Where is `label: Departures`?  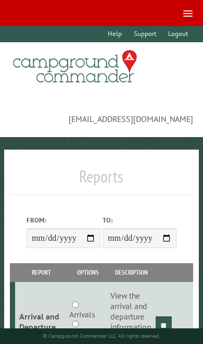
label: Departures is located at coordinates (88, 333).